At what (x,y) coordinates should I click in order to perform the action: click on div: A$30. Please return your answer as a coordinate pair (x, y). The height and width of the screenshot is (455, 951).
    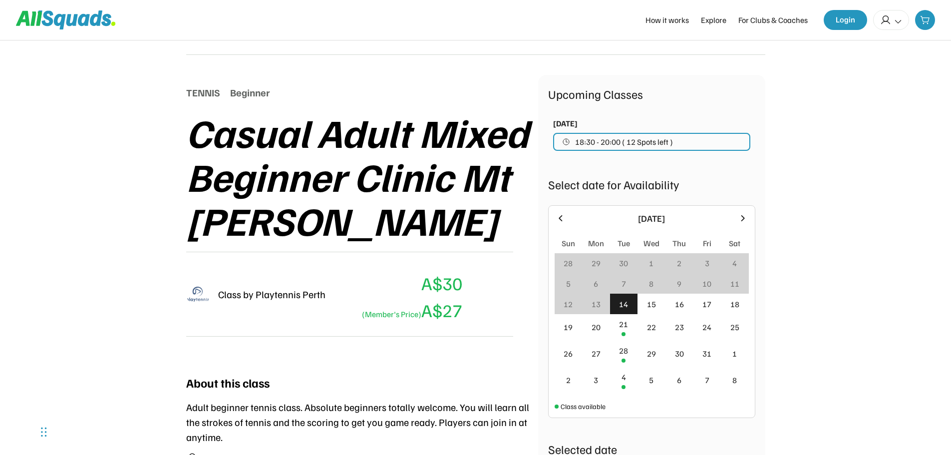
    Looking at the image, I should click on (442, 283).